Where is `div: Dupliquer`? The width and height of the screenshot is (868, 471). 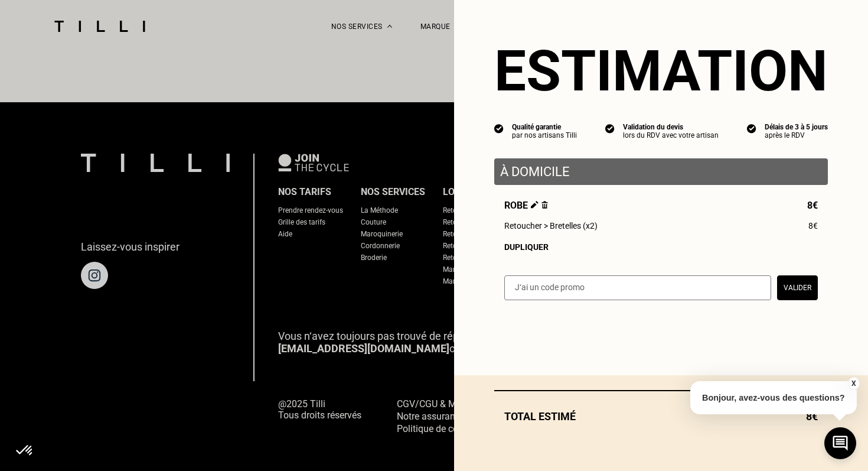
div: Dupliquer is located at coordinates (661, 247).